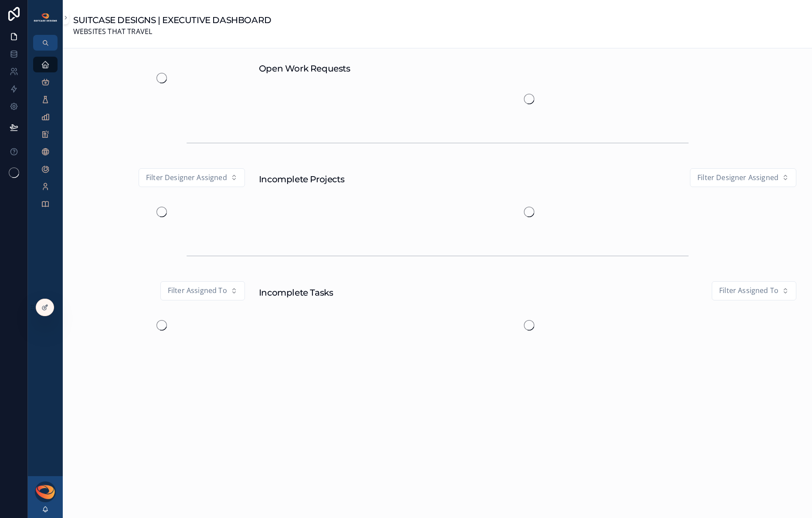 Image resolution: width=812 pixels, height=518 pixels. Describe the element at coordinates (172, 20) in the screenshot. I see `h1: SUITCASE DESIGNS | EXECUTIVE DASHBOARD` at that location.